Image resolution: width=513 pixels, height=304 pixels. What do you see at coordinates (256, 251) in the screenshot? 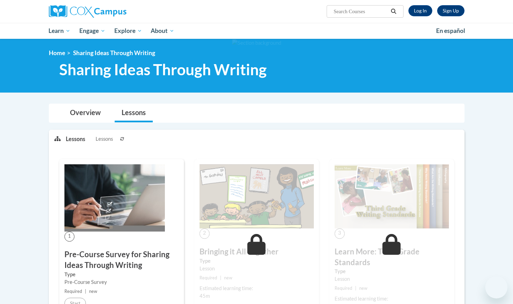
I see `h3: Bringing it All Together` at bounding box center [256, 251].